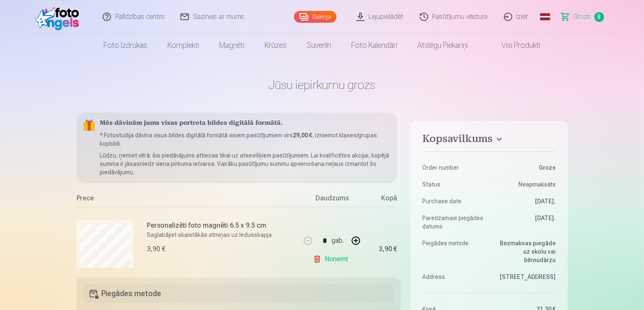  I want to click on a: Noņemt, so click(332, 259).